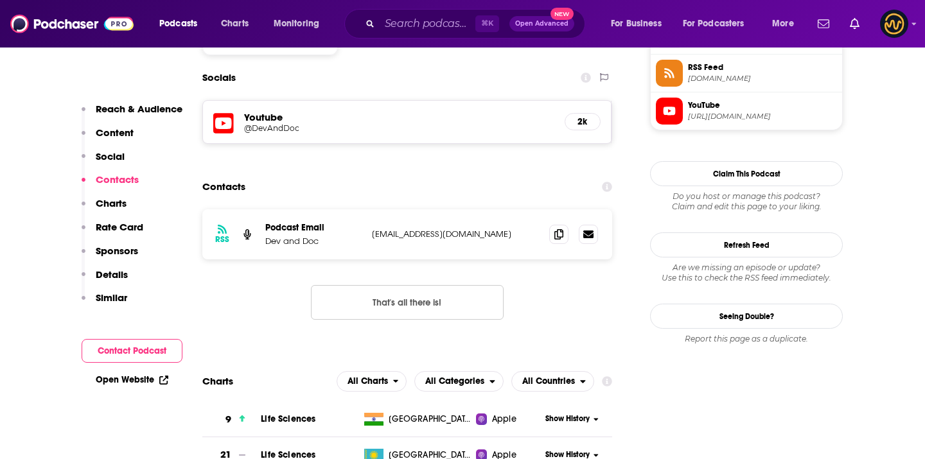 This screenshot has height=459, width=925. What do you see at coordinates (132, 351) in the screenshot?
I see `button: Contact Podcast` at bounding box center [132, 351].